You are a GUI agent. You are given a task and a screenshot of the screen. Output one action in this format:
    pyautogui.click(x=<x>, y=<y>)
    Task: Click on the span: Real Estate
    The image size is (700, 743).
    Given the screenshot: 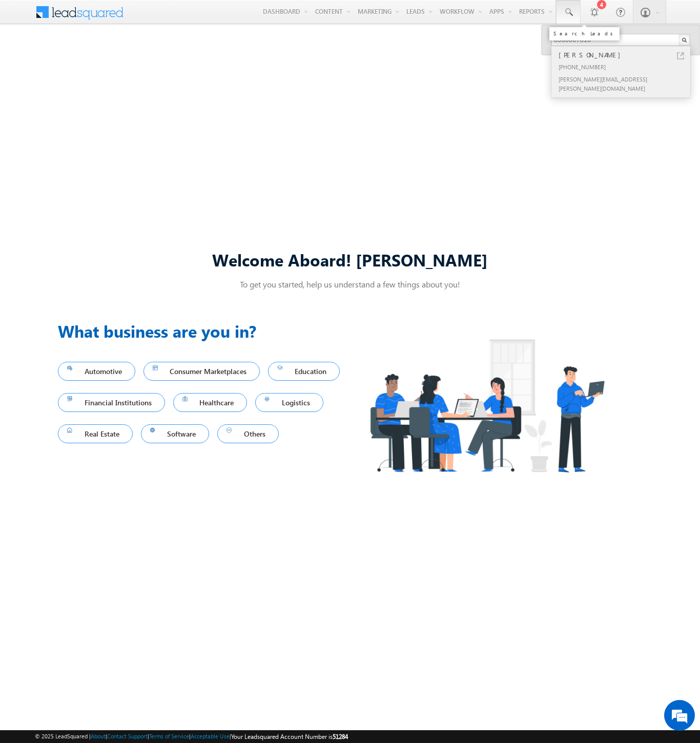 What is the action you would take?
    pyautogui.click(x=95, y=433)
    